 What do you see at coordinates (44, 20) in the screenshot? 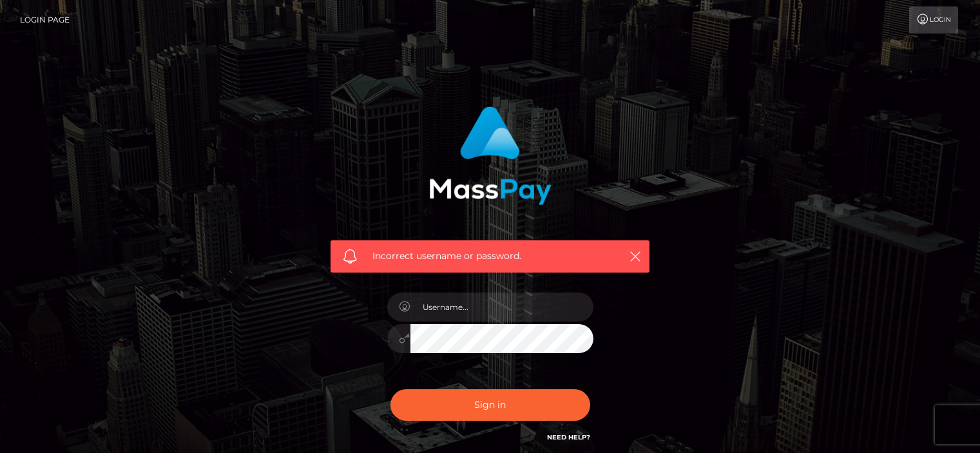
I see `a: Login Page` at bounding box center [44, 20].